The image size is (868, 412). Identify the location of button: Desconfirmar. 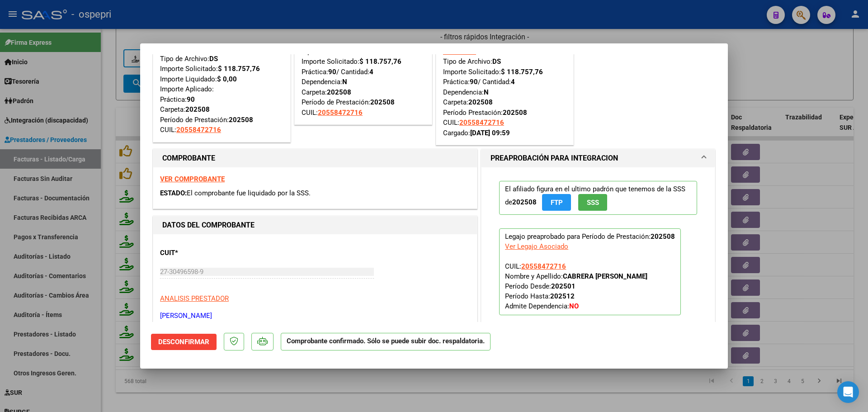
(183, 341).